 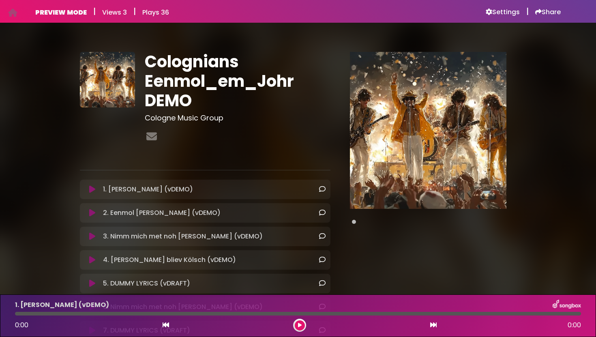 What do you see at coordinates (567, 305) in the screenshot?
I see `img: songbox-logo-white.png` at bounding box center [567, 305].